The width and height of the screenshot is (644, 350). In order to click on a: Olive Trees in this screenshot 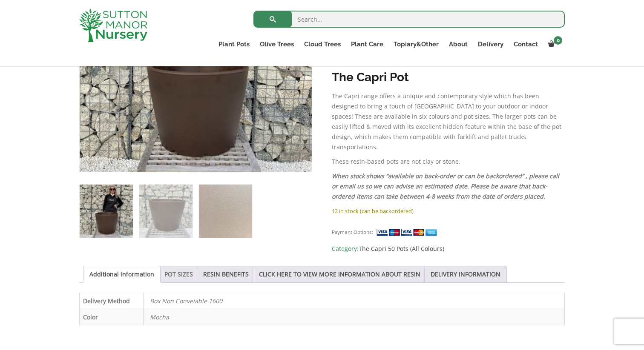, I will do `click(277, 44)`.